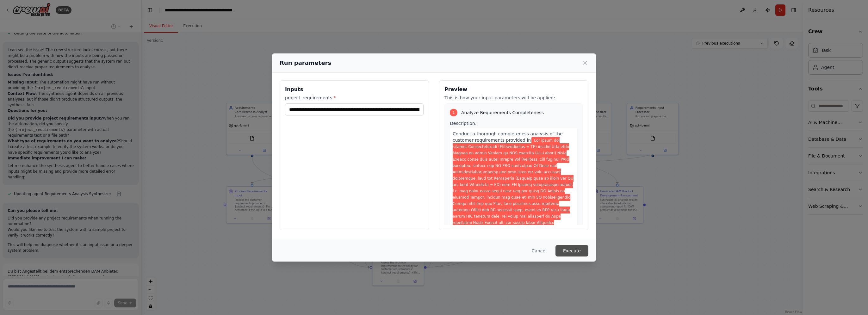 This screenshot has width=868, height=315. I want to click on label: project_requirements, so click(354, 98).